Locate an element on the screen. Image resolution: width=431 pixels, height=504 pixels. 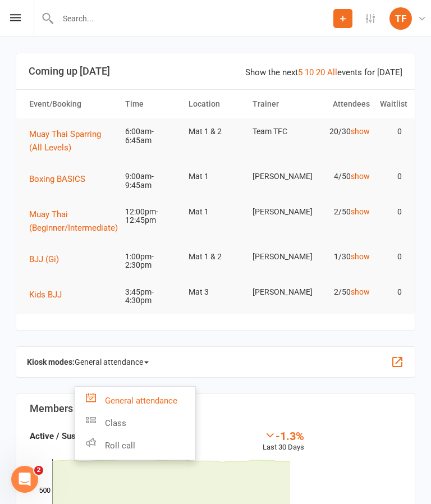
td: Team TFC is located at coordinates (279, 131).